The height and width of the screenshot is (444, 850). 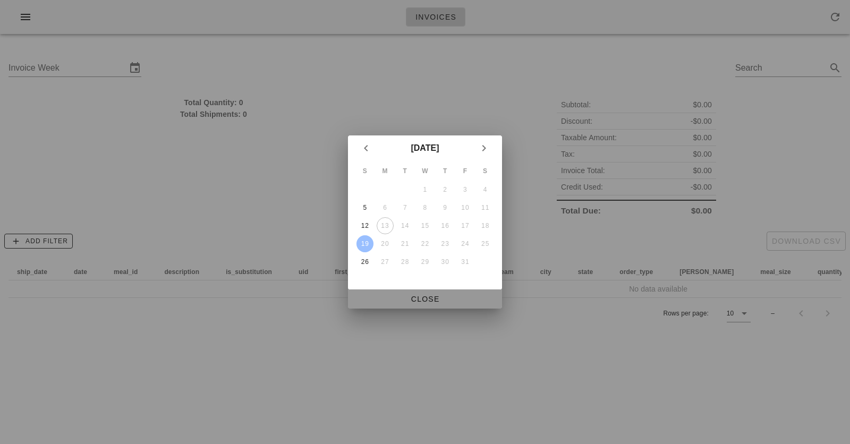 I want to click on button: 12, so click(x=365, y=226).